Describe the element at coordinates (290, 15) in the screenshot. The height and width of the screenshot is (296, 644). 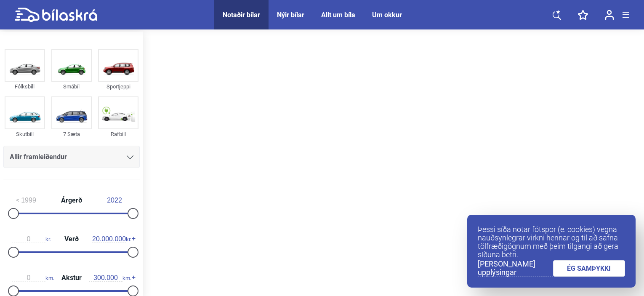
I see `div: Nýir bílar` at that location.